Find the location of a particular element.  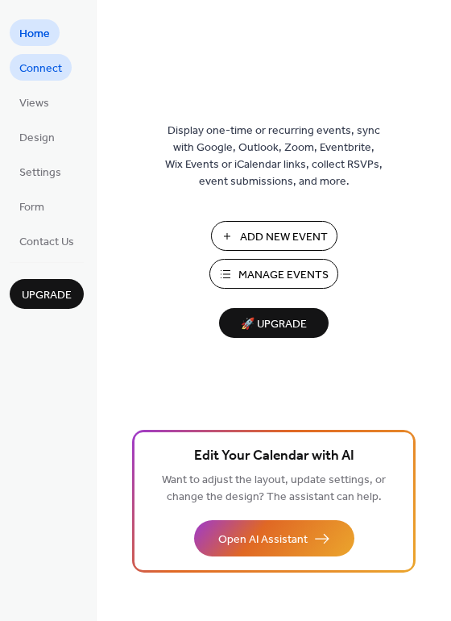

a: Settings is located at coordinates (40, 171).